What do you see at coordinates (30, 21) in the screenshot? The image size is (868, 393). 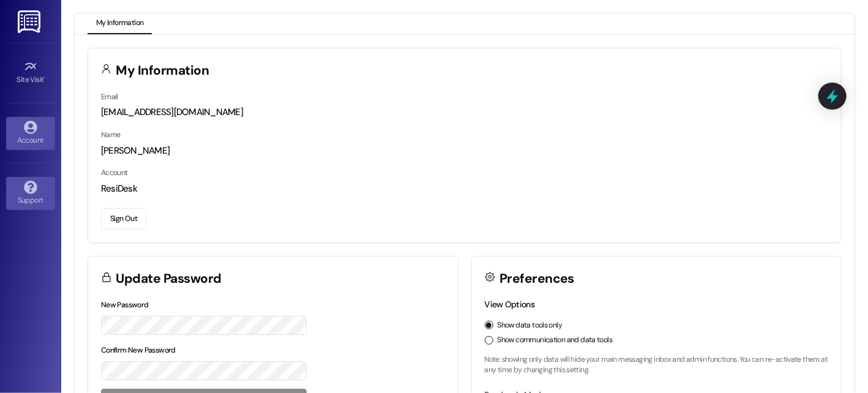 I see `img: ResiDesk Logo` at bounding box center [30, 21].